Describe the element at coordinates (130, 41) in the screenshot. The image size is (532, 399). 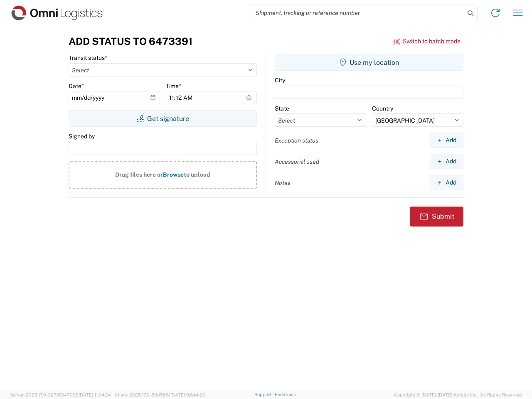
I see `h3: Add Status to 6473391` at that location.